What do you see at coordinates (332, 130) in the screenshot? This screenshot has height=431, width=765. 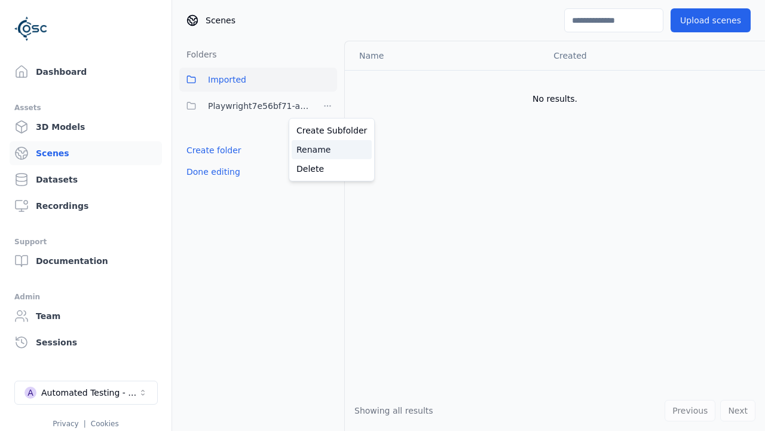 I see `div: Create Subfolder` at bounding box center [332, 130].